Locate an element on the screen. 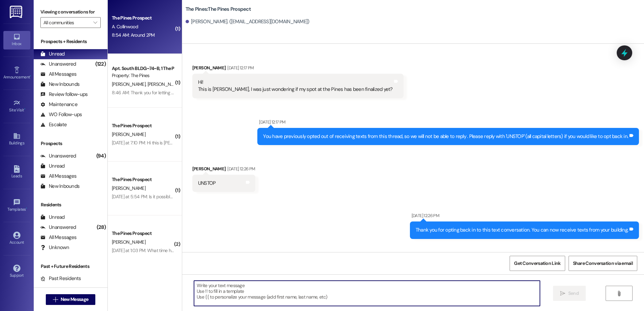  button: Get Conversation Link is located at coordinates (537, 263).